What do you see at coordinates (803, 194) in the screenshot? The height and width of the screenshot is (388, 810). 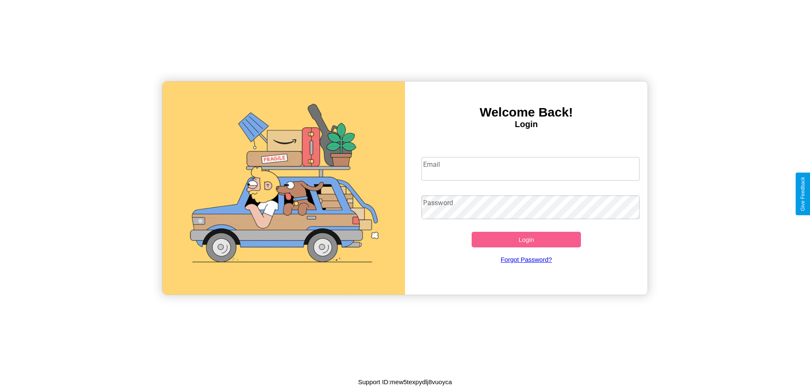 I see `div: Give Feedback` at bounding box center [803, 194].